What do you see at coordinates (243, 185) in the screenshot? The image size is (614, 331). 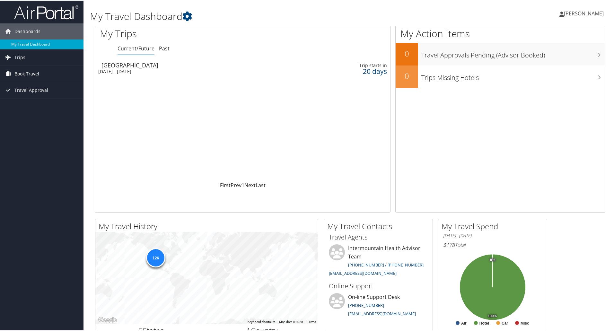 I see `a: 1` at bounding box center [243, 185].